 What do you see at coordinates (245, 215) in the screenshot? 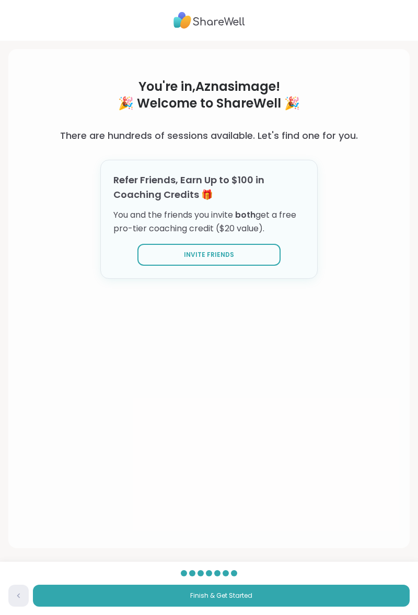
I see `span: both` at bounding box center [245, 215].